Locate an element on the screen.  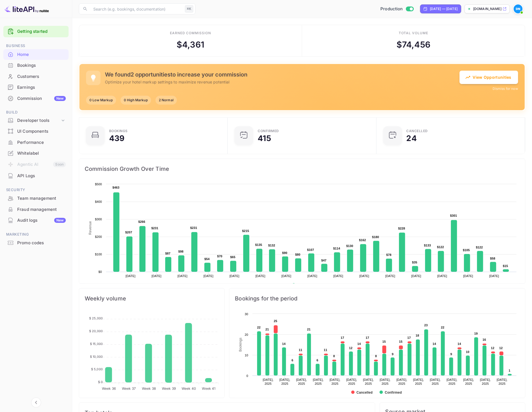
text: 12 is located at coordinates (501, 348).